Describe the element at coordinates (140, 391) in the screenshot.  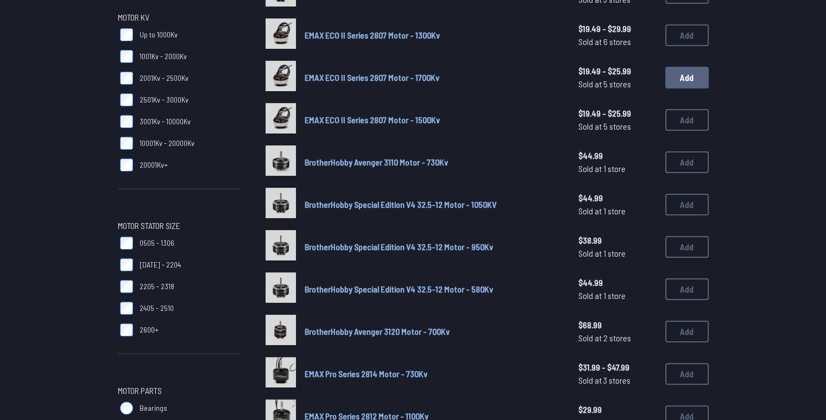
I see `span: Motor Parts` at that location.